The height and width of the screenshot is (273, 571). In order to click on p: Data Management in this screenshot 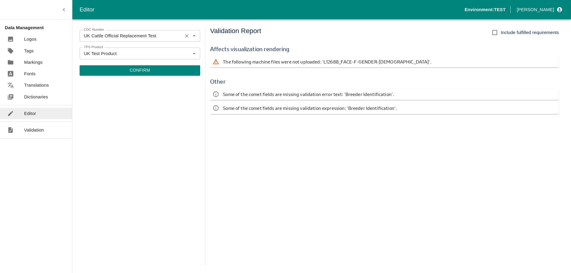, I will do `click(38, 28)`.